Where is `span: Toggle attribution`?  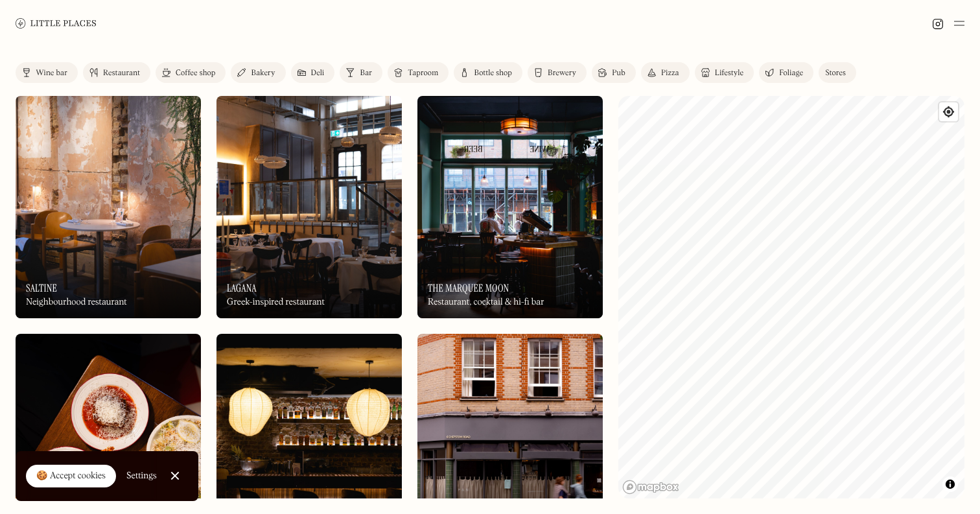
span: Toggle attribution is located at coordinates (950, 484).